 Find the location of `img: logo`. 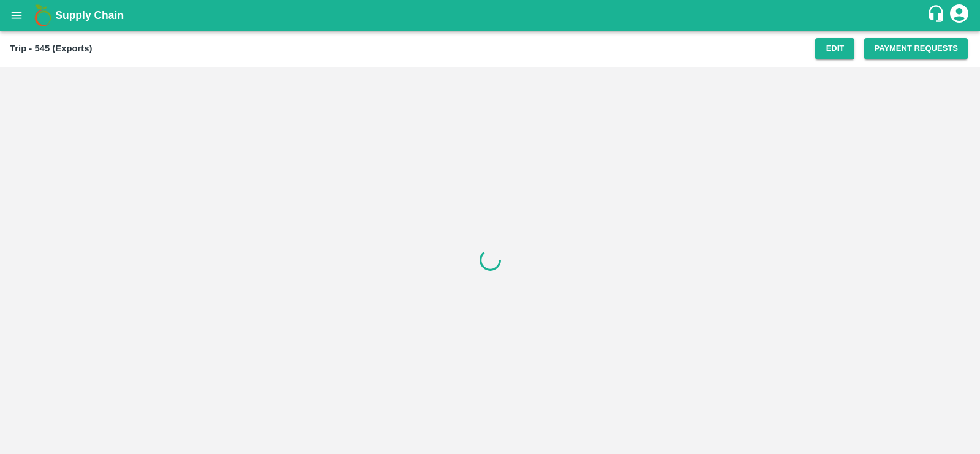

img: logo is located at coordinates (43, 15).